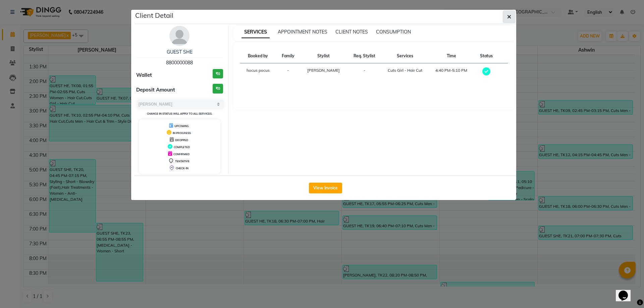  I want to click on th: Req. Stylist, so click(364, 56).